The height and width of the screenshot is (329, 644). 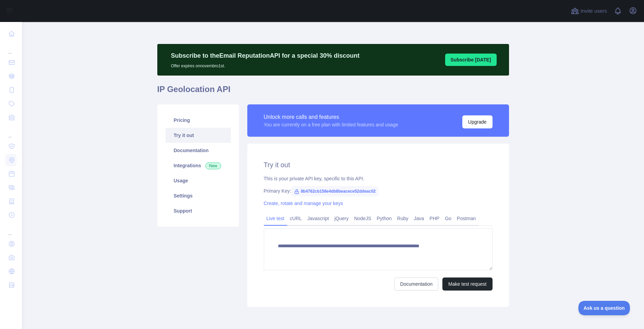 What do you see at coordinates (402, 218) in the screenshot?
I see `a: Ruby` at bounding box center [402, 218].